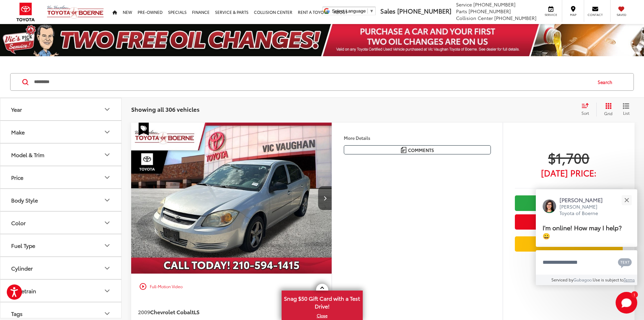  Describe the element at coordinates (313, 82) in the screenshot. I see `form: Search by Make, Model, or Keyword` at that location.